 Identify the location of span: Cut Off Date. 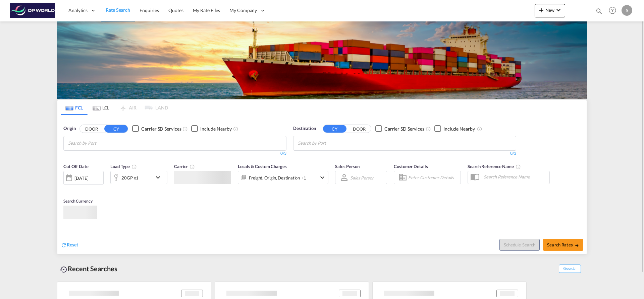
(76, 166).